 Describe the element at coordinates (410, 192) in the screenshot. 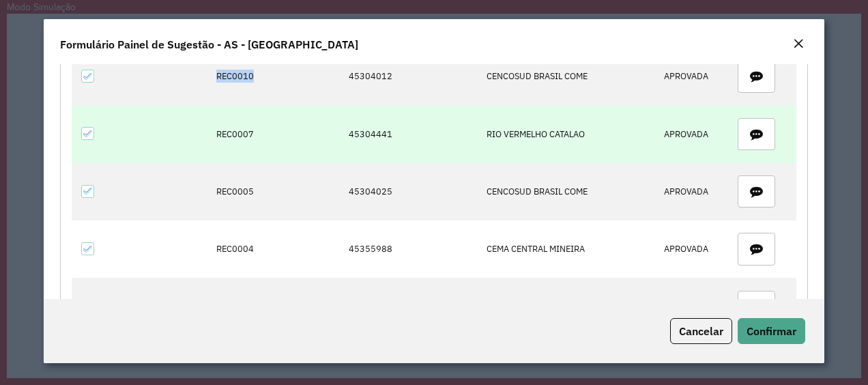

I see `td: 45304025` at that location.